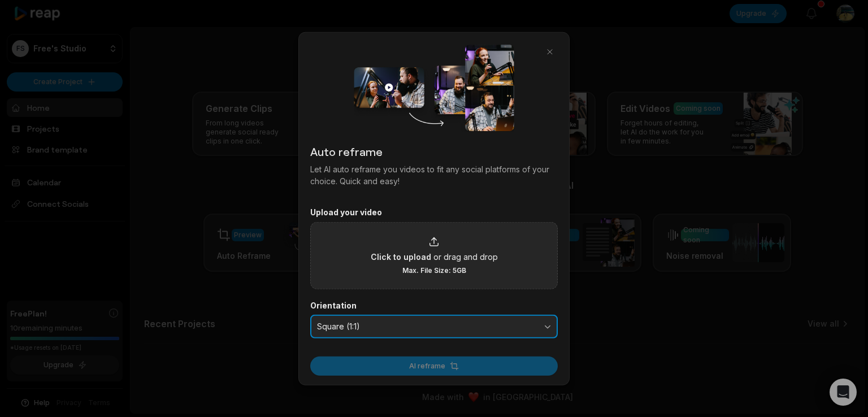 The width and height of the screenshot is (868, 417). Describe the element at coordinates (434, 270) in the screenshot. I see `span: Max. File Size: 5GB` at that location.